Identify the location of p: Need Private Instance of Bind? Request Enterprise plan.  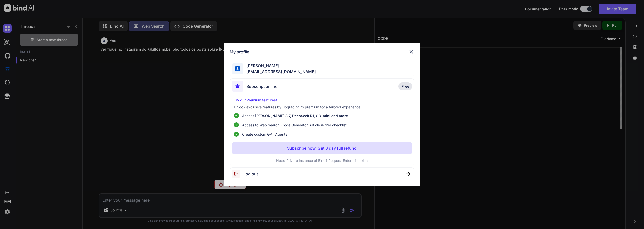
(322, 161).